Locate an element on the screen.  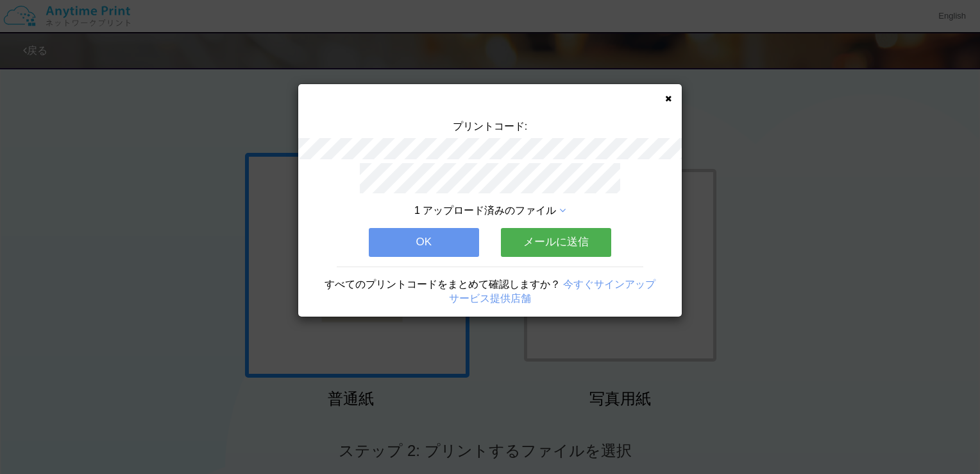
span: すべてのプリントコードをまとめて確認しますか？ is located at coordinates (443, 284).